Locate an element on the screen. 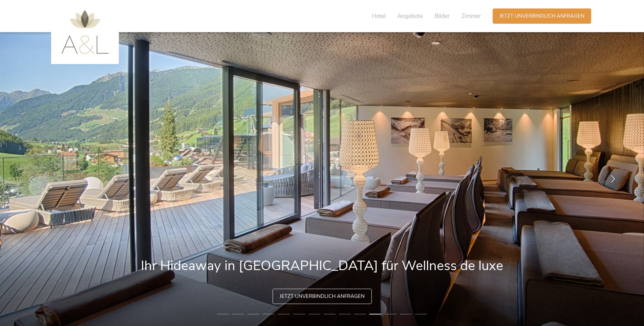  span: Zimmer is located at coordinates (471, 16).